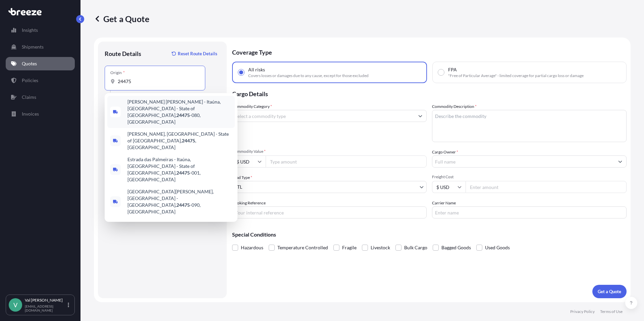  What do you see at coordinates (198, 54) in the screenshot?
I see `p: Reset Route Details` at bounding box center [198, 54].